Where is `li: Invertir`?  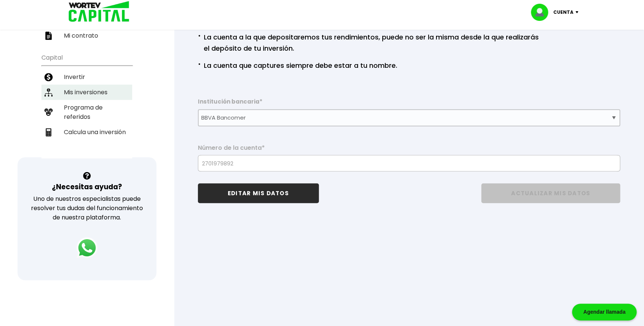
li: Invertir is located at coordinates (86, 77).